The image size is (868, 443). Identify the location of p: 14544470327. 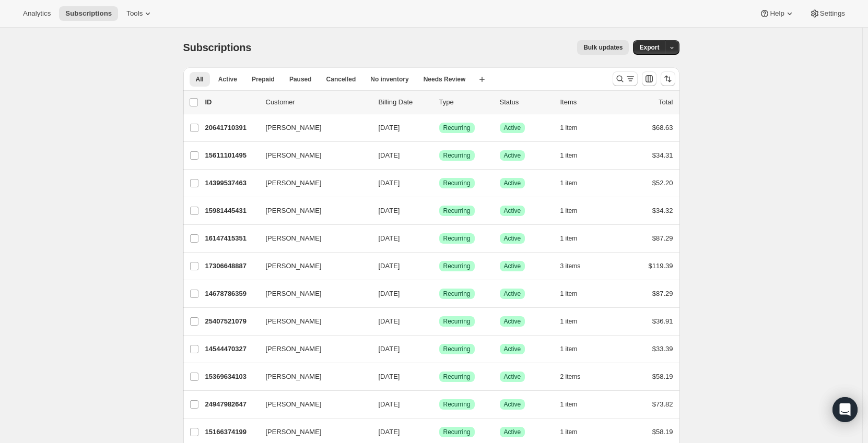
(231, 349).